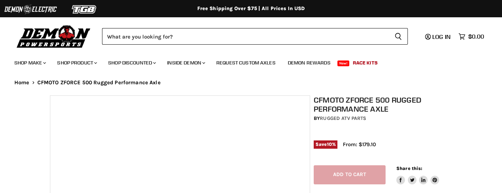  I want to click on span: New!, so click(344, 63).